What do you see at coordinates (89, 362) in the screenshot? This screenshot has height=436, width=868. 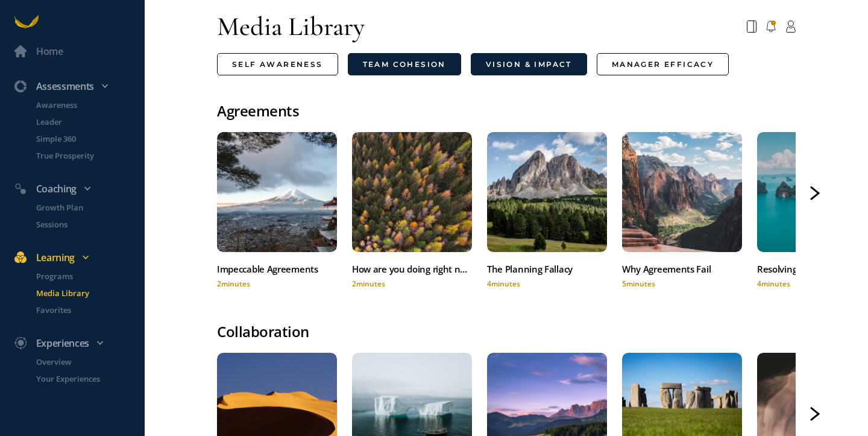 I see `p: Overview` at bounding box center [89, 362].